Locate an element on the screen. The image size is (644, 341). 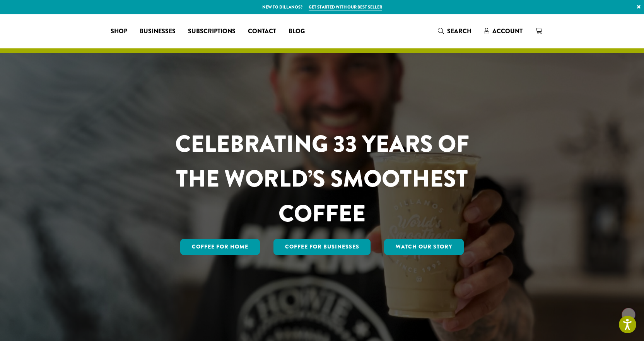
h1: CELEBRATING 33 YEARS OF THE WORLD’S SMOOTHEST COFFEE is located at coordinates (322, 179).